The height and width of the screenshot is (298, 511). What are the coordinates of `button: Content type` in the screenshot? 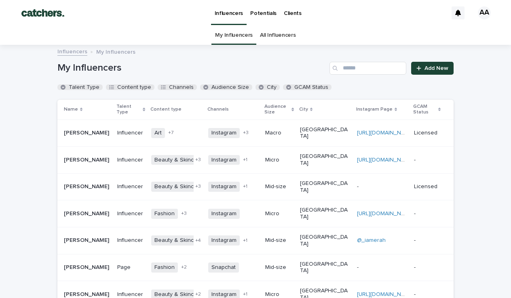 It's located at (130, 87).